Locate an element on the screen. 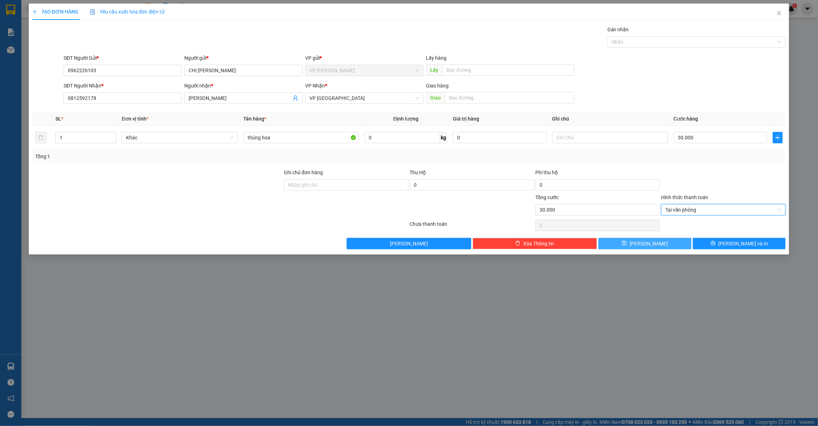 This screenshot has height=426, width=818. label: Gán nhãn is located at coordinates (618, 29).